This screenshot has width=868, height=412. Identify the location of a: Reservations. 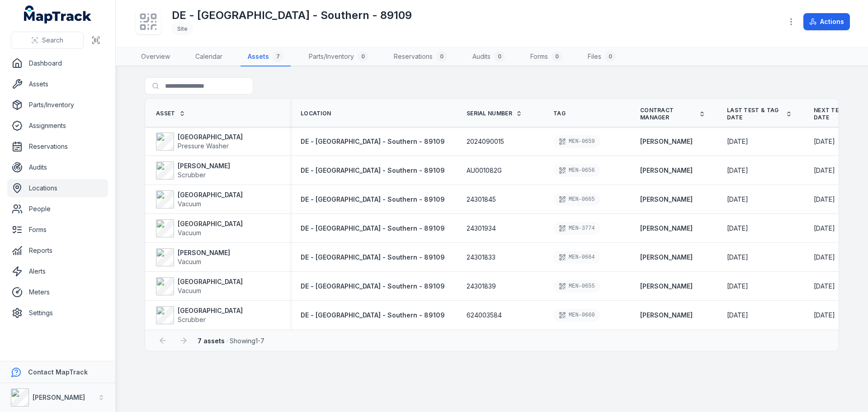
(58, 146).